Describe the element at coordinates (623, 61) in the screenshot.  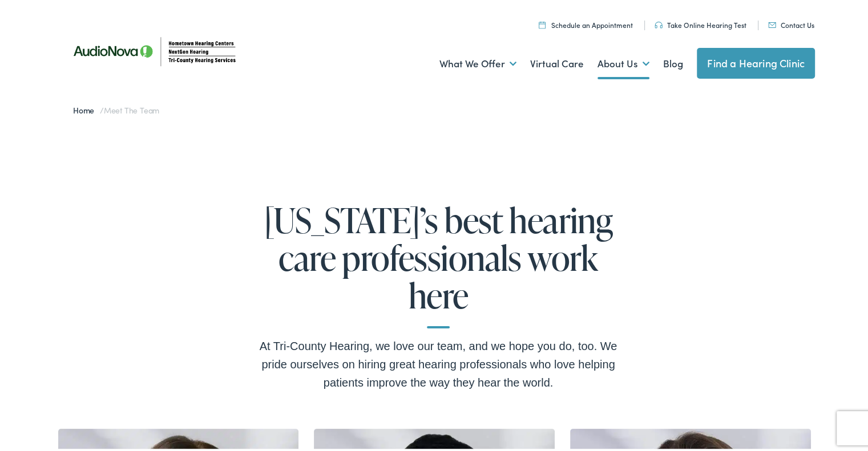
I see `a: About Us` at that location.